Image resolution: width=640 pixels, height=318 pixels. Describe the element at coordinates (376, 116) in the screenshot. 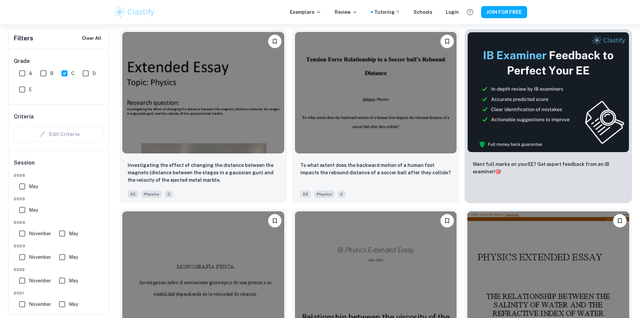

I see `a: Please log in to bookmark exemplarsTo what extent does the backward motion of a human foot impact...` at that location.